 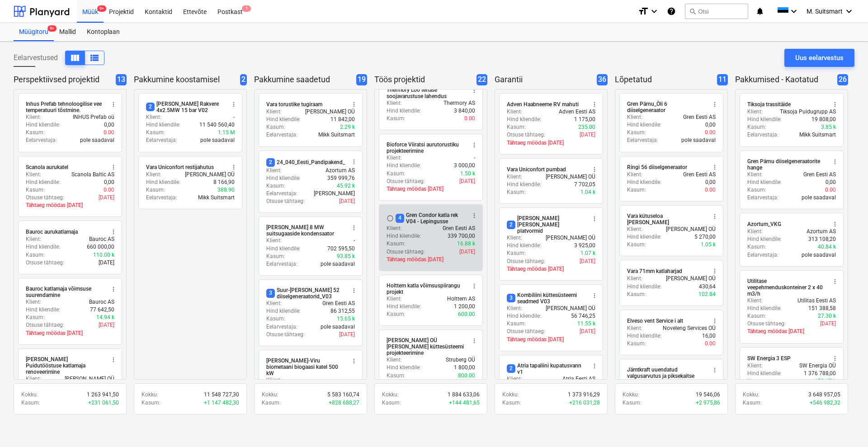 What do you see at coordinates (226, 190) in the screenshot?
I see `p: 388.90` at bounding box center [226, 190].